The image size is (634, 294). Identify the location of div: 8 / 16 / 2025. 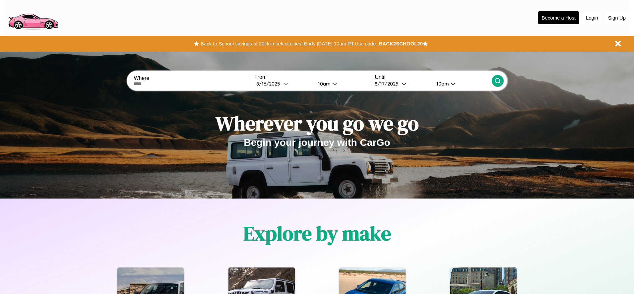
(270, 84).